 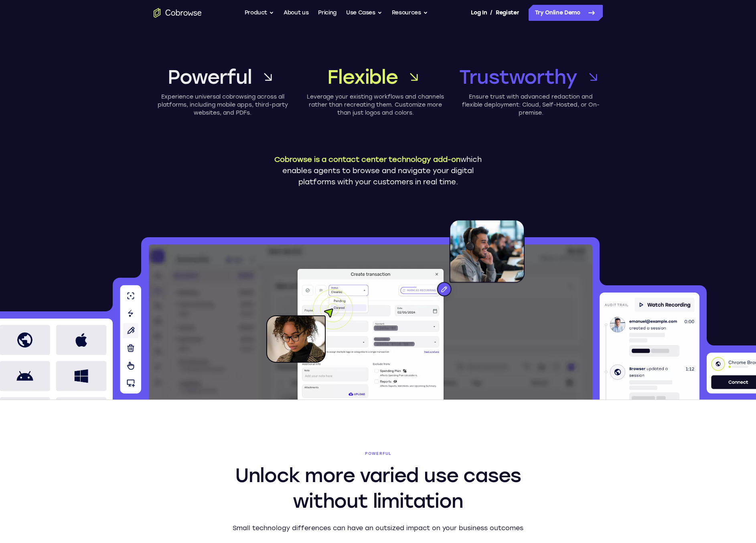 What do you see at coordinates (410, 13) in the screenshot?
I see `button: Resources` at bounding box center [410, 13].